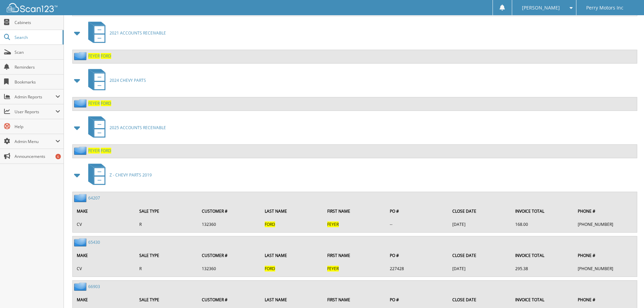  Describe the element at coordinates (128, 80) in the screenshot. I see `span: 2024 CHEVY PARTS` at that location.